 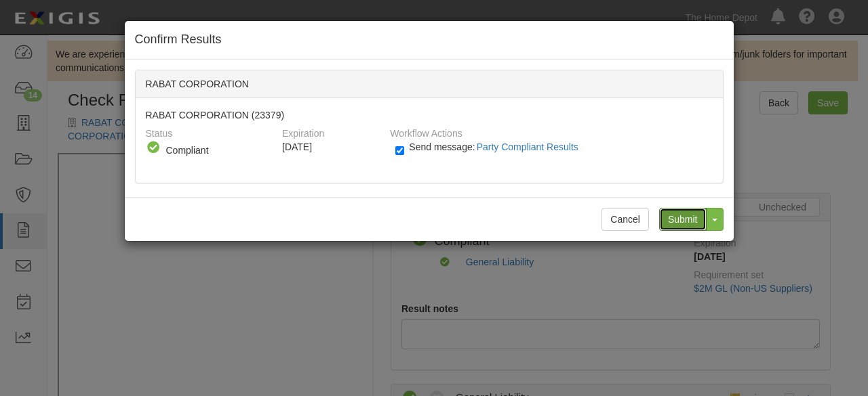 What do you see at coordinates (530, 147) in the screenshot?
I see `button: Send message:` at bounding box center [530, 147].